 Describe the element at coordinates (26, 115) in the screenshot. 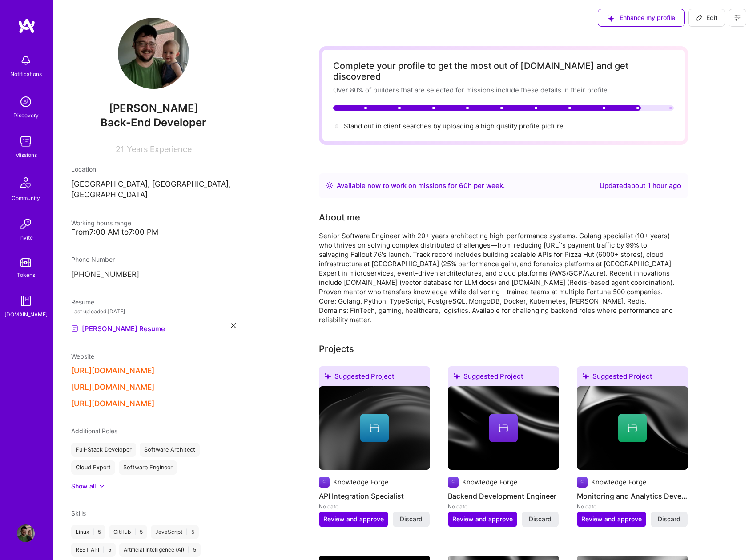

I see `div: Discovery` at that location.